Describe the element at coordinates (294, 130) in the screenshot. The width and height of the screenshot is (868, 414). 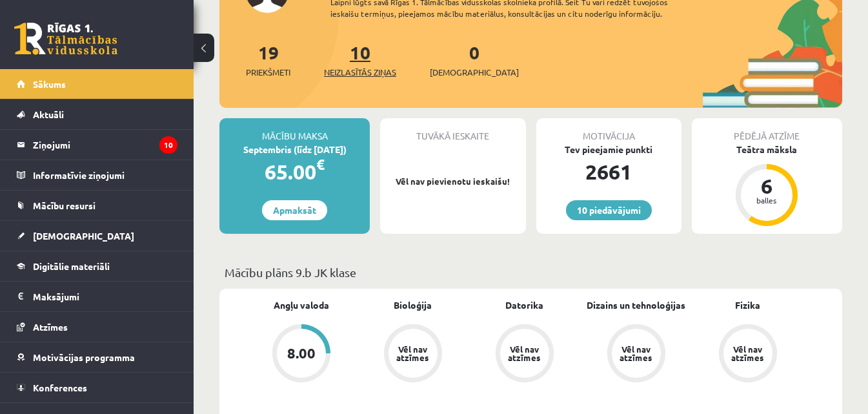
I see `div: Mācību maksa` at that location.